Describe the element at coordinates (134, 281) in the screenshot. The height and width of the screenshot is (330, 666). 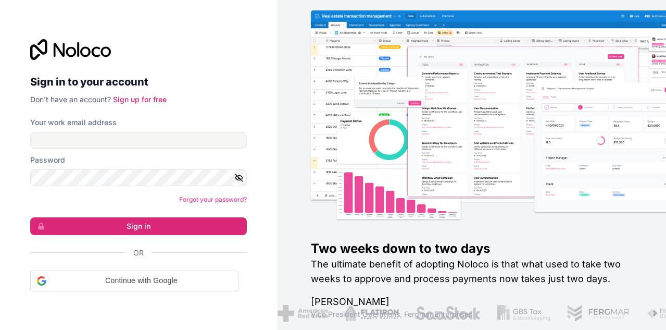
I see `div: Continue with Google` at that location.